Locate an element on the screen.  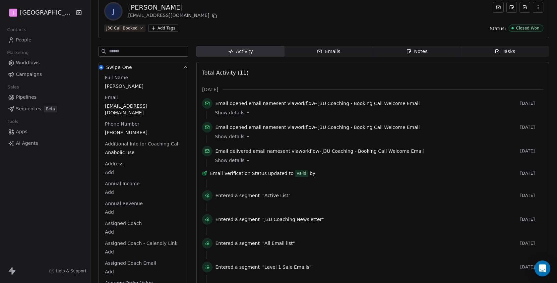
span: updated to is located at coordinates (280, 173).